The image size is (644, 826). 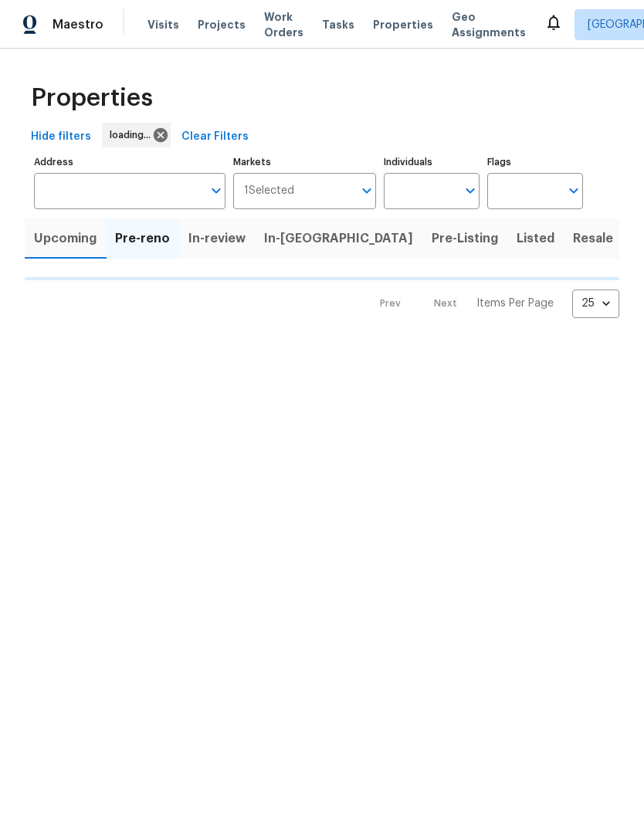 I want to click on div: loading..., so click(x=135, y=135).